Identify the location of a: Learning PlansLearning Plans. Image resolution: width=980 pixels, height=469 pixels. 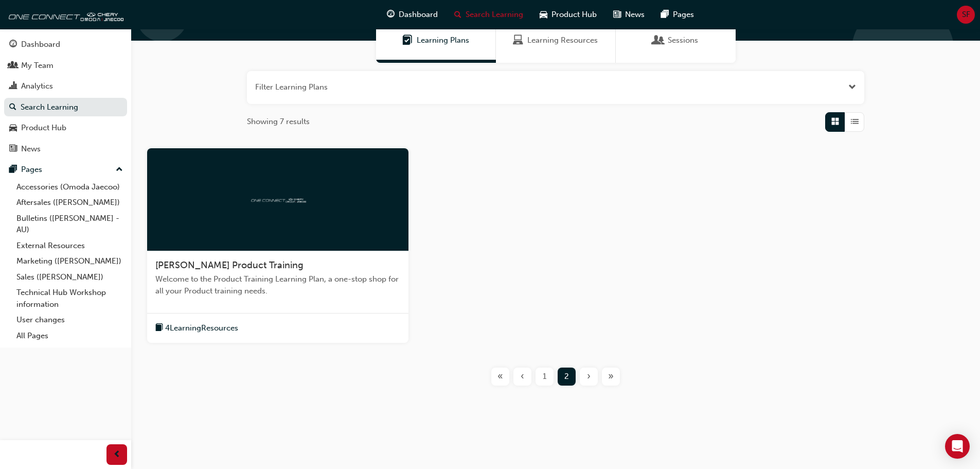
(435, 41).